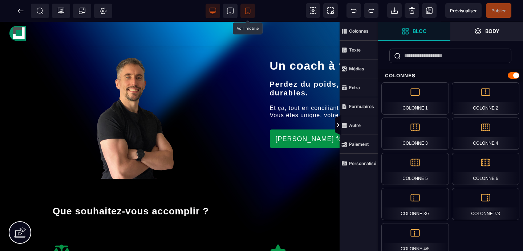 The height and width of the screenshot is (251, 523). Describe the element at coordinates (61, 11) in the screenshot. I see `span: Code de suivi` at that location.